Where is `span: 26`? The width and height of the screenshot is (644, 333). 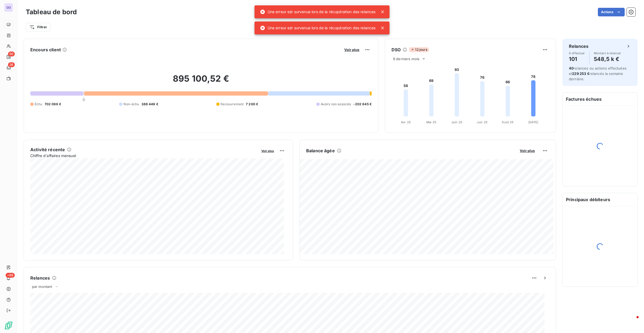
span: 26 is located at coordinates (11, 65).